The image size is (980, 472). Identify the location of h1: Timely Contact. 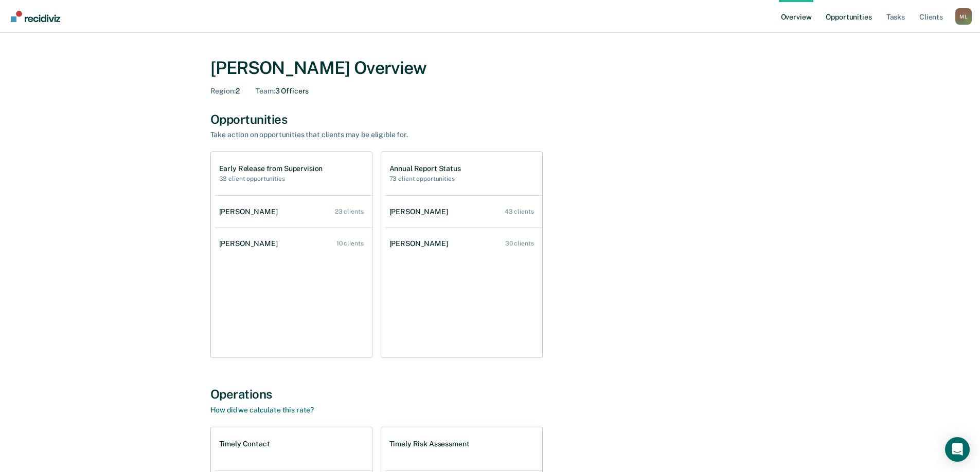
(244, 444).